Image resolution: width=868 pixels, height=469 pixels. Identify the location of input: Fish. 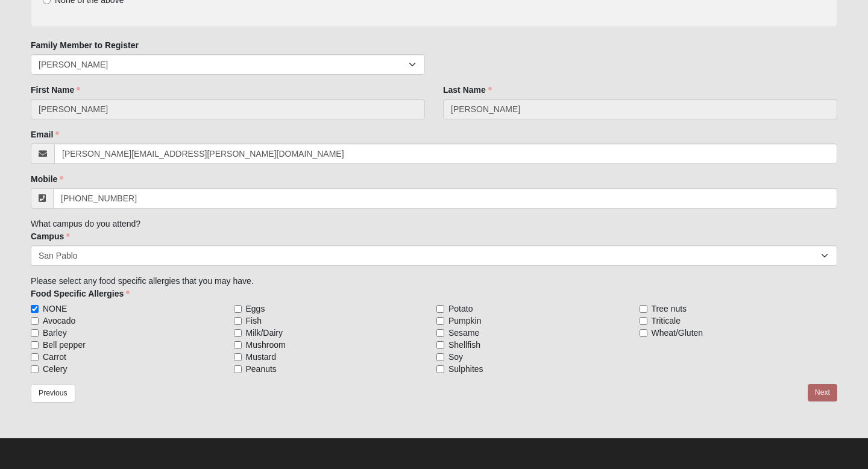
(238, 321).